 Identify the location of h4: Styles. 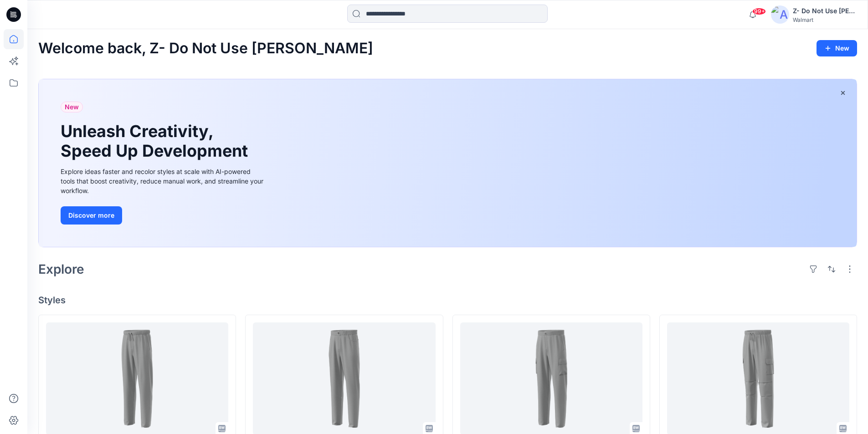
(447, 300).